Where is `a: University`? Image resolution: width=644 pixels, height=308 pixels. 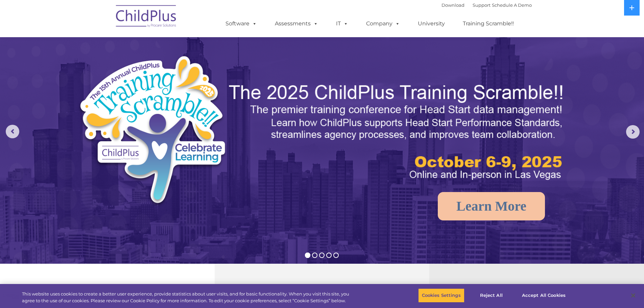 a: University is located at coordinates (432, 24).